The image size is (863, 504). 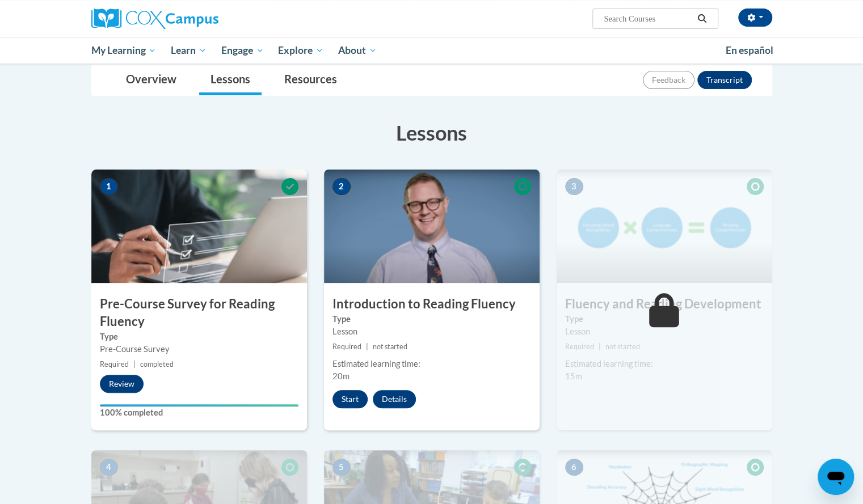 I want to click on span: 4, so click(x=109, y=467).